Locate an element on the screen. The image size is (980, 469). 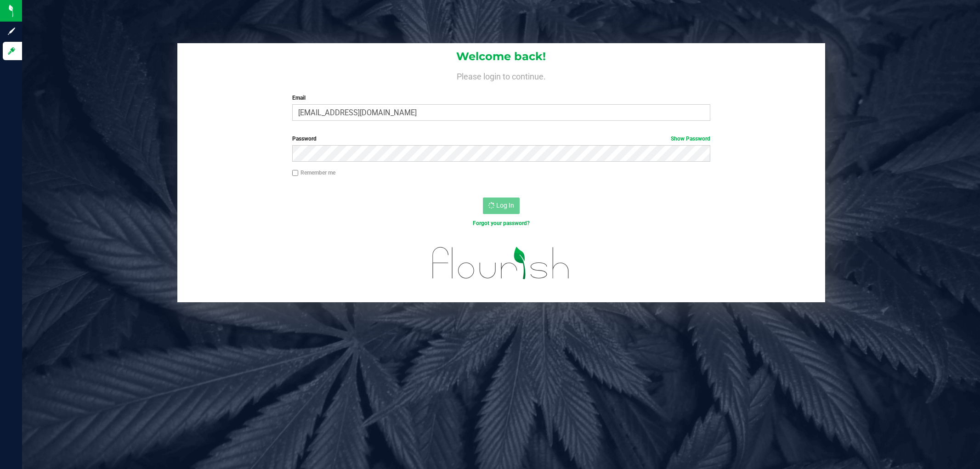
inline-svg: Sign up is located at coordinates (11, 32).